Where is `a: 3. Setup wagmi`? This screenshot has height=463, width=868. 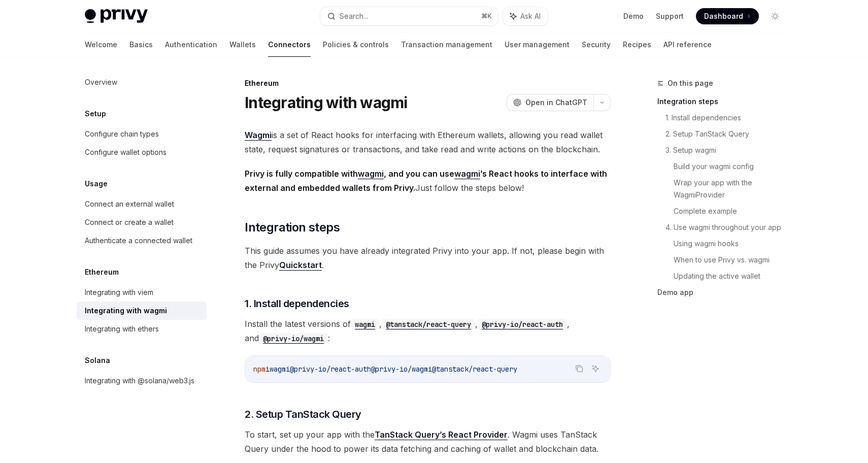 a: 3. Setup wagmi is located at coordinates (729, 151).